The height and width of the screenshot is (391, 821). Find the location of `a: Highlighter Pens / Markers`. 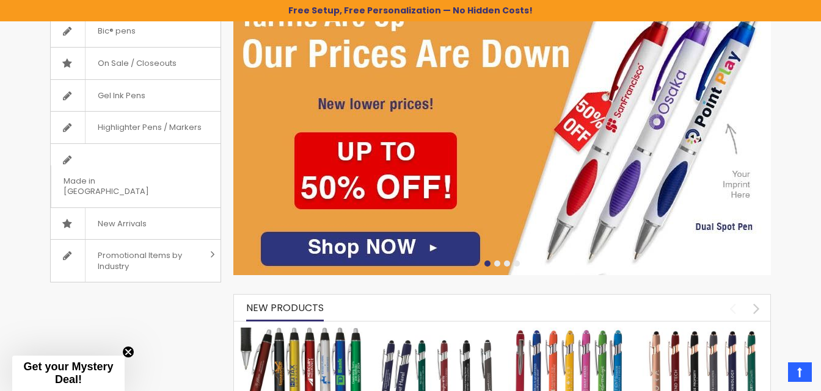

a: Highlighter Pens / Markers is located at coordinates (136, 128).